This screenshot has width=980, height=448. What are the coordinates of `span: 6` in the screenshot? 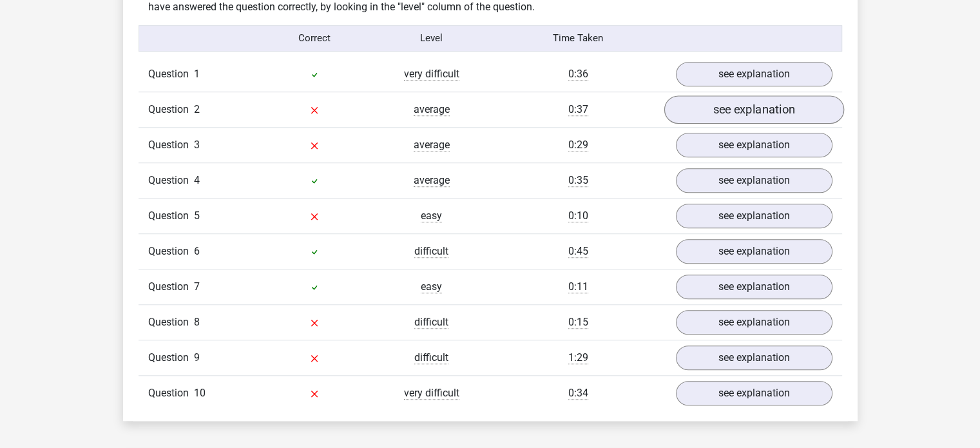 It's located at (197, 251).